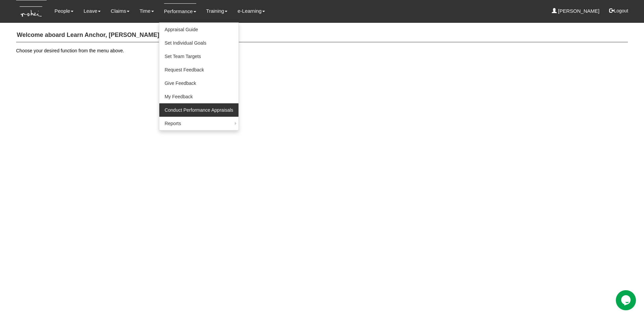 The height and width of the screenshot is (317, 644). I want to click on a: Set Team Targets, so click(199, 56).